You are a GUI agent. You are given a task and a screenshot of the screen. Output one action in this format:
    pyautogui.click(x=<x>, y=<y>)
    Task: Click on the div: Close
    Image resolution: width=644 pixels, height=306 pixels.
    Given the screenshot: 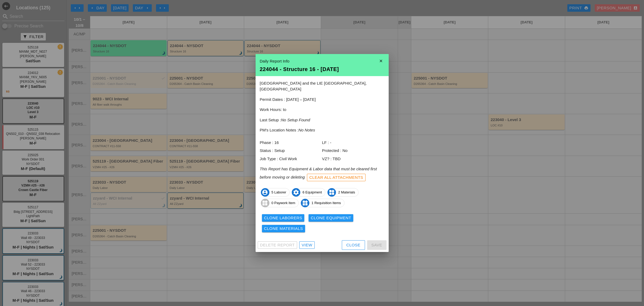 What is the action you would take?
    pyautogui.click(x=353, y=245)
    